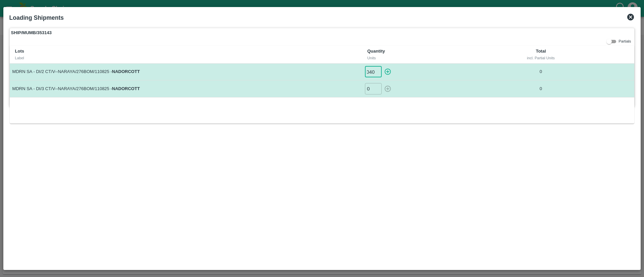 The height and width of the screenshot is (277, 644). I want to click on div: incl. Partial Units, so click(541, 58).